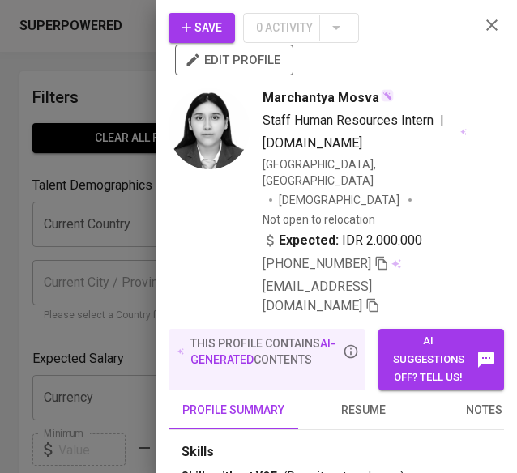  What do you see at coordinates (265, 351) in the screenshot?
I see `p: this profile contains contents` at bounding box center [265, 351].